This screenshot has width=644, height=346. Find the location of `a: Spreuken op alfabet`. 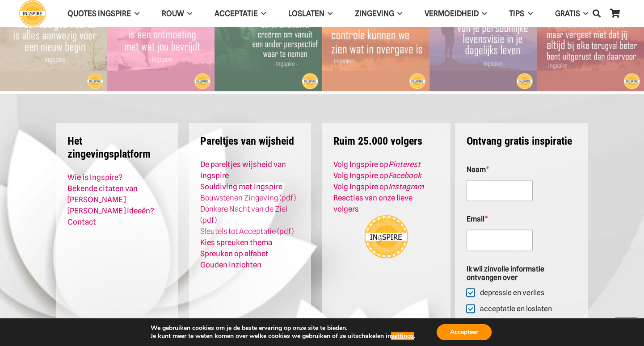

a: Spreuken op alfabet is located at coordinates (234, 254).